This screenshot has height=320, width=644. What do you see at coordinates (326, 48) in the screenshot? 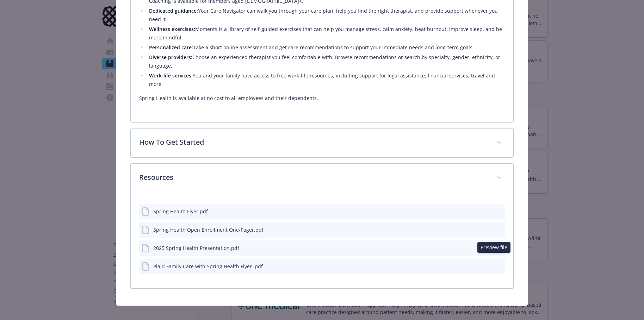
I see `li: Take a short online assessment and get care recommendations to support your immediate needs and l...` at bounding box center [326, 48].